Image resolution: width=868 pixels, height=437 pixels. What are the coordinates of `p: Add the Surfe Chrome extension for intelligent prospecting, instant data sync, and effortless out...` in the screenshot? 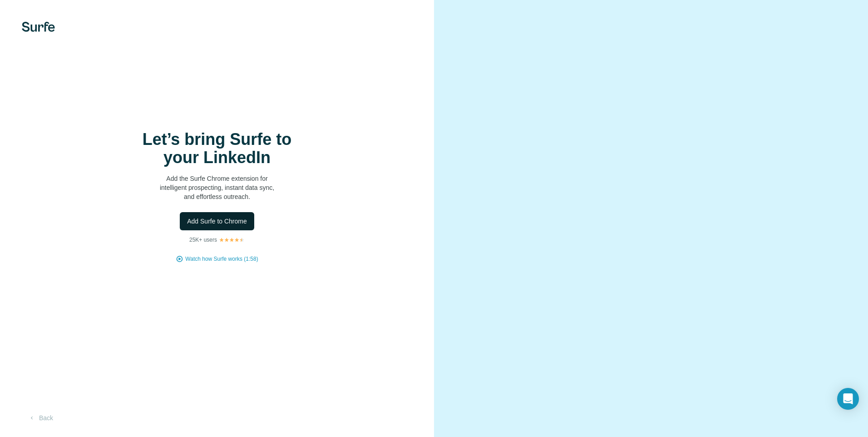 It's located at (217, 188).